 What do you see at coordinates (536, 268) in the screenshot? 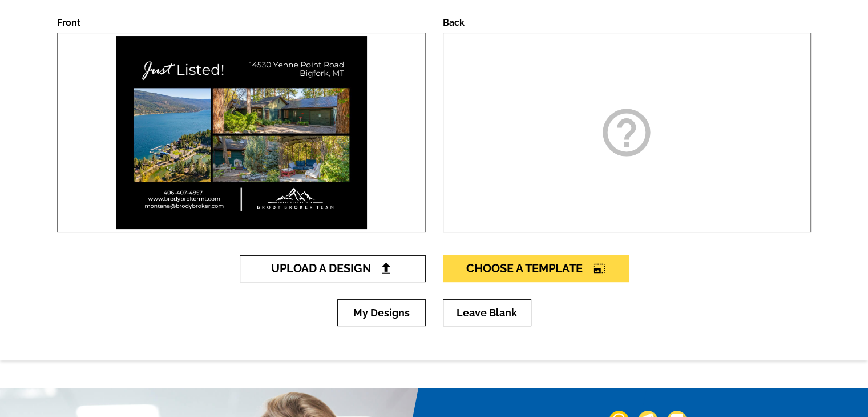
I see `a: Choose A Templatephoto_size_select_large` at bounding box center [536, 268].